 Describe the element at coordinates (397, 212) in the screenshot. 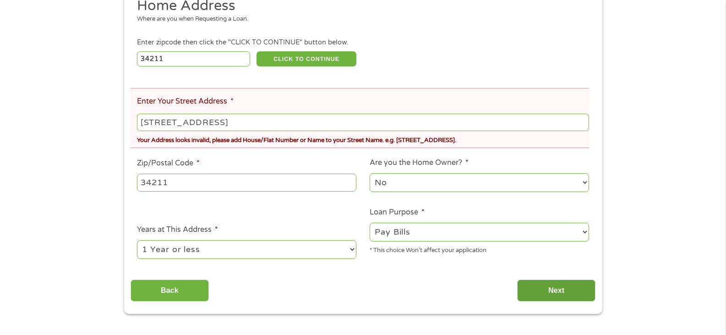

I see `label: Loan Purpose` at that location.